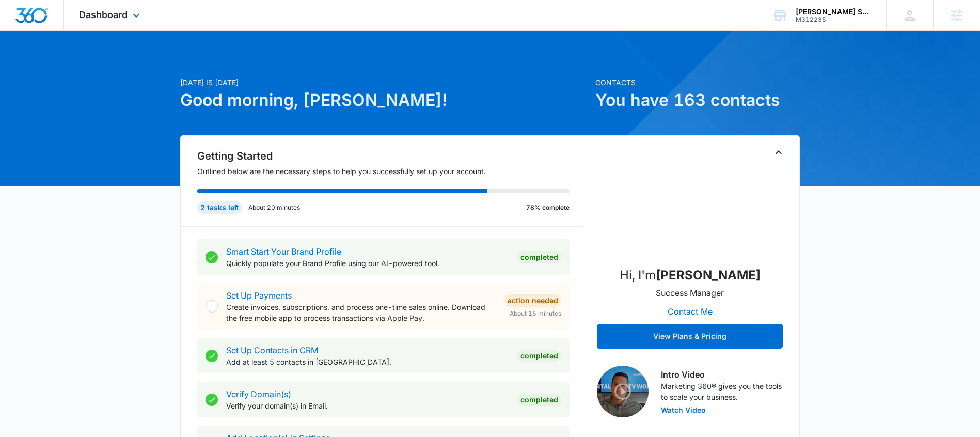  What do you see at coordinates (683, 410) in the screenshot?
I see `button: Watch Video` at bounding box center [683, 410].